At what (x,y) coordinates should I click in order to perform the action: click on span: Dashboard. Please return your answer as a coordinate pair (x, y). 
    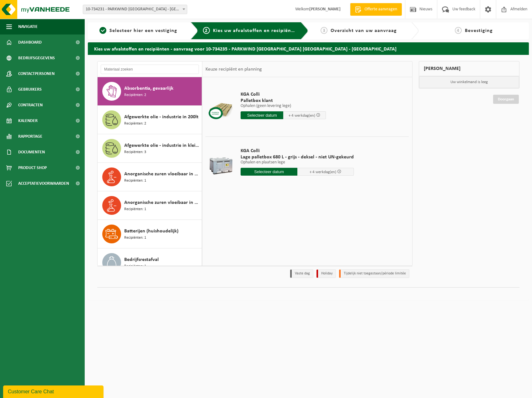
    Looking at the image, I should click on (30, 42).